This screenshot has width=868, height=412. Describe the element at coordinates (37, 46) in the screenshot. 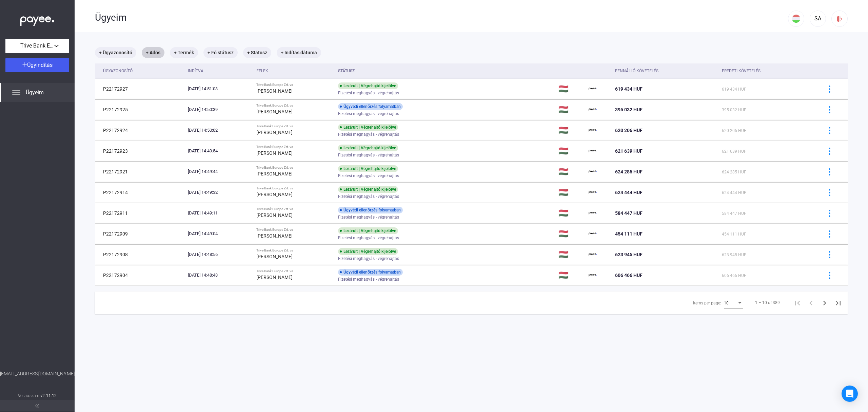

I see `button: Trive Bank Europe Zrt.` at that location.